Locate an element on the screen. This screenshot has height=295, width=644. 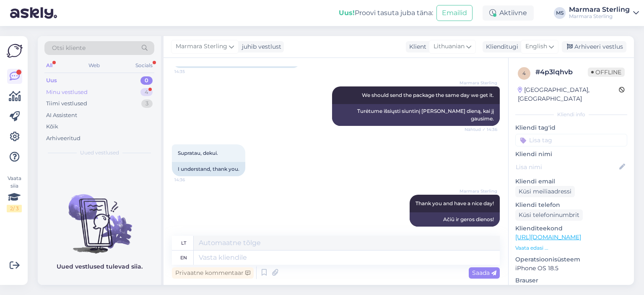
img: Askly Logo is located at coordinates (15, 51).